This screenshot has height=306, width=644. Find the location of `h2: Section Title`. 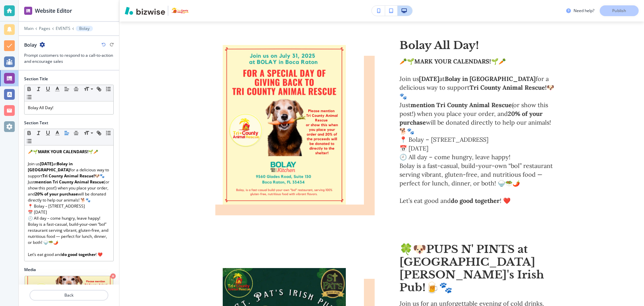

h2: Section Title is located at coordinates (36, 79).